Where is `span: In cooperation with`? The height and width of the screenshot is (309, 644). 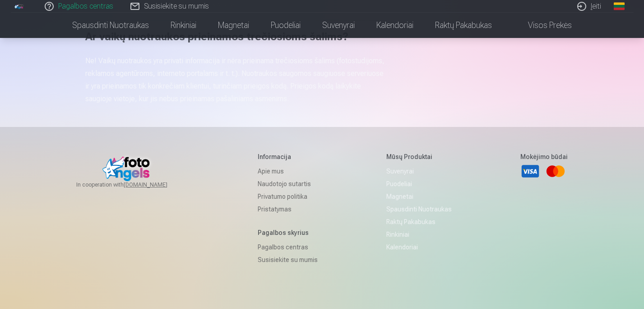 span: In cooperation with is located at coordinates (132, 185).